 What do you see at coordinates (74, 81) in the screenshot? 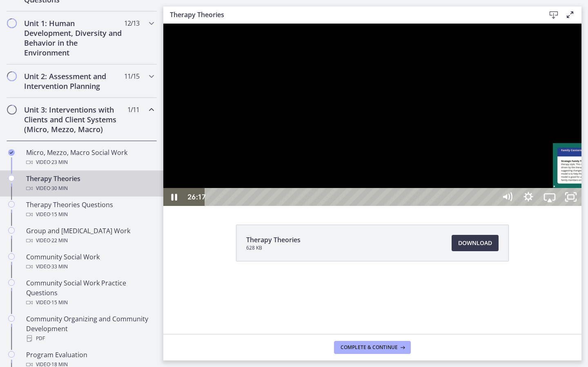
I see `h2: Unit 2: Assessment and Intervention Planning` at bounding box center [74, 81].